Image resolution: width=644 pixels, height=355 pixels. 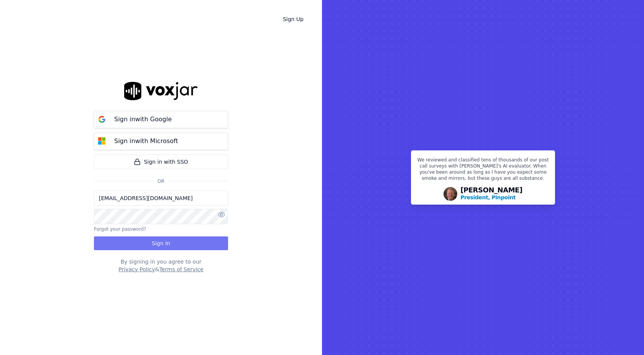 I want to click on a: Sign Up, so click(x=293, y=19).